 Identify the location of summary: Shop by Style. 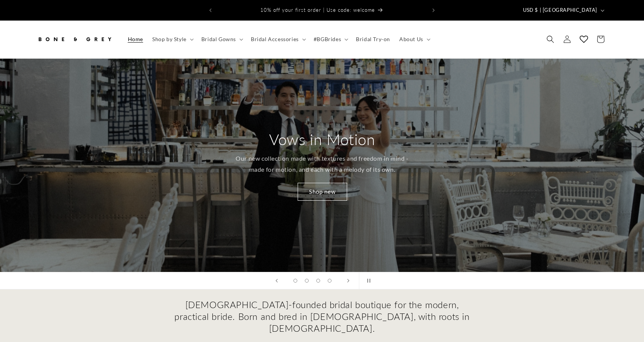
(172, 39).